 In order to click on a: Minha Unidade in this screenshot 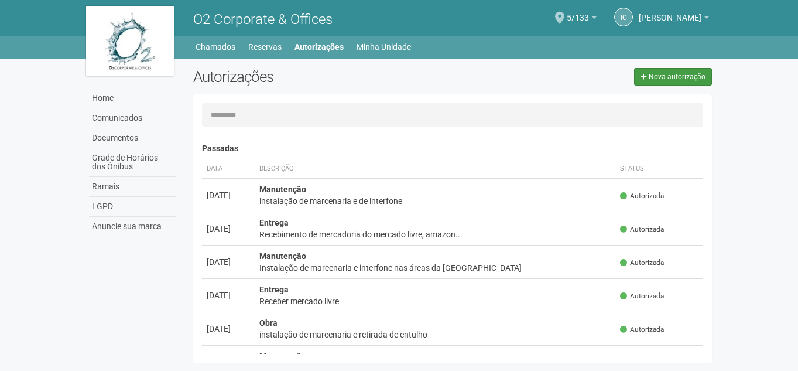, I will do `click(383, 47)`.